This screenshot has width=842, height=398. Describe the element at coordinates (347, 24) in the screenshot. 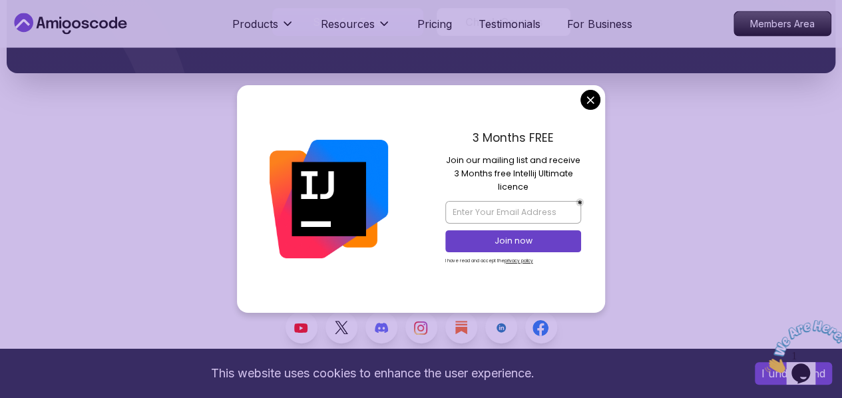

I see `p: Resources` at that location.